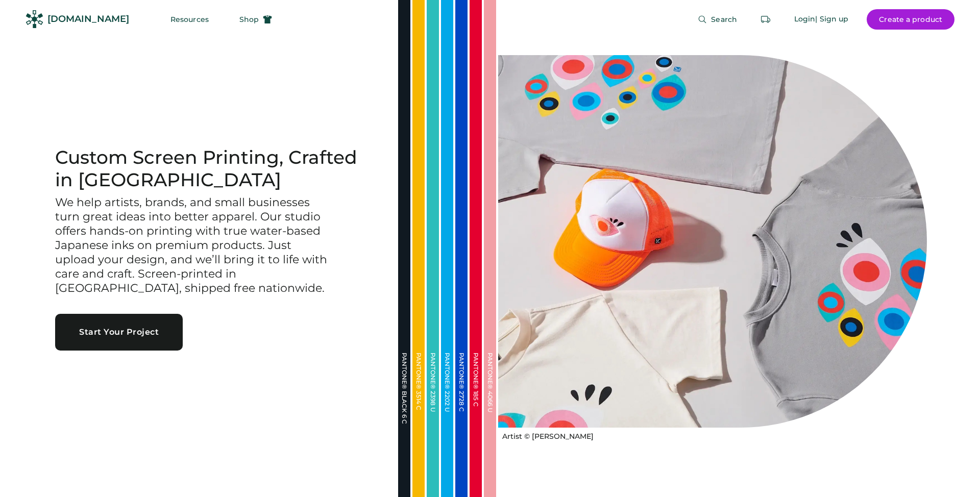 This screenshot has height=497, width=980. What do you see at coordinates (119, 332) in the screenshot?
I see `button: Start Your Project` at bounding box center [119, 332].